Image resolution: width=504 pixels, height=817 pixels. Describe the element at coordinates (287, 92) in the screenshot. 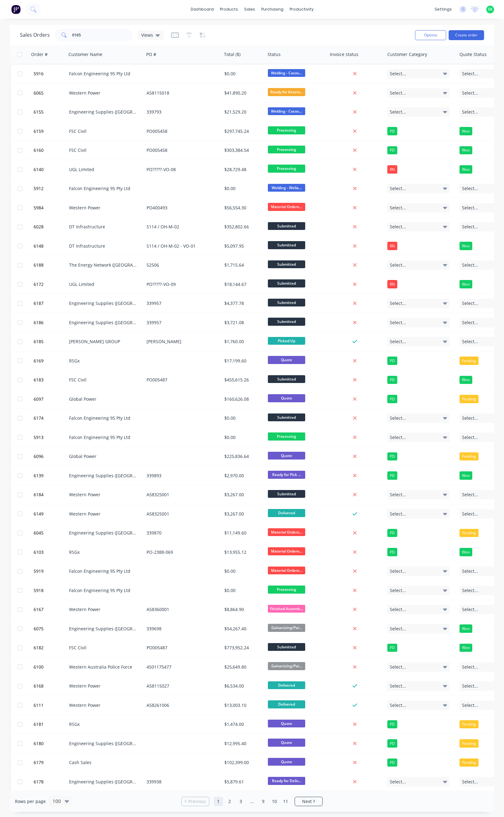

I see `span: Ready for Assem...` at that location.